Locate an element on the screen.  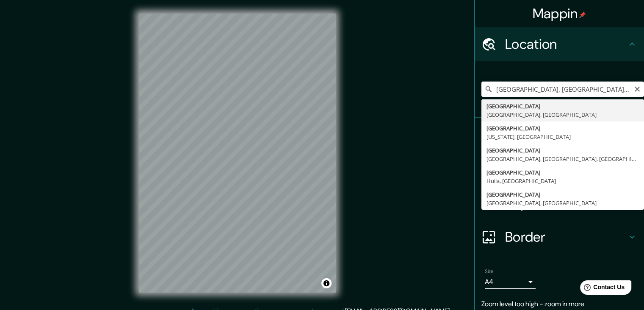
div: A4 is located at coordinates (511, 282).